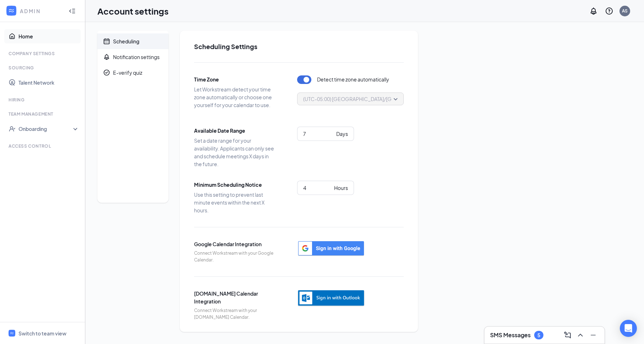 The image size is (644, 344). I want to click on h1: Account settings, so click(133, 11).